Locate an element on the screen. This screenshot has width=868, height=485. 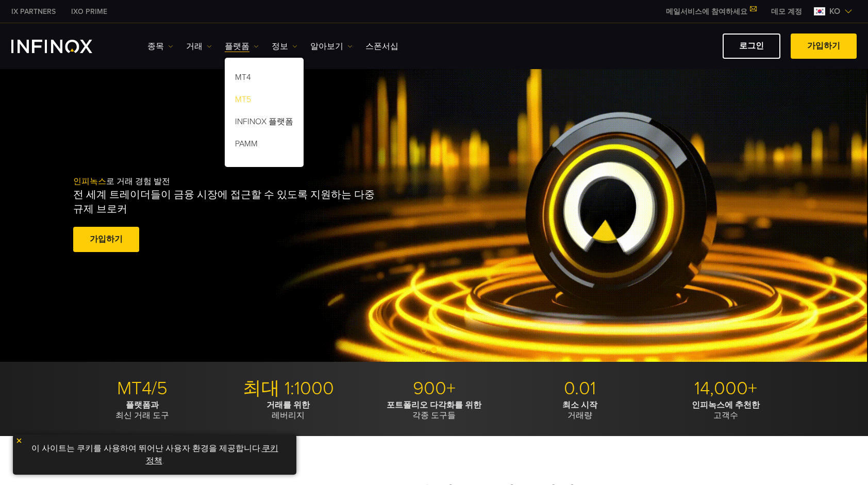
a: MT4 is located at coordinates (264, 79).